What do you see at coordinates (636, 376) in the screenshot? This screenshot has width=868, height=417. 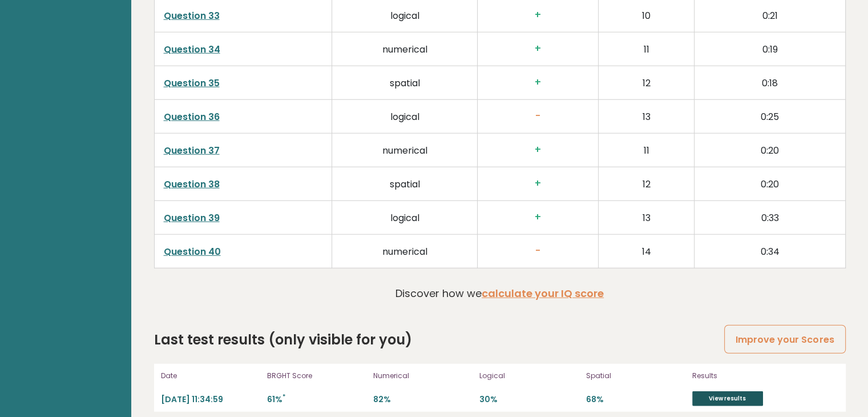 I see `p: Spatial` at bounding box center [636, 376].